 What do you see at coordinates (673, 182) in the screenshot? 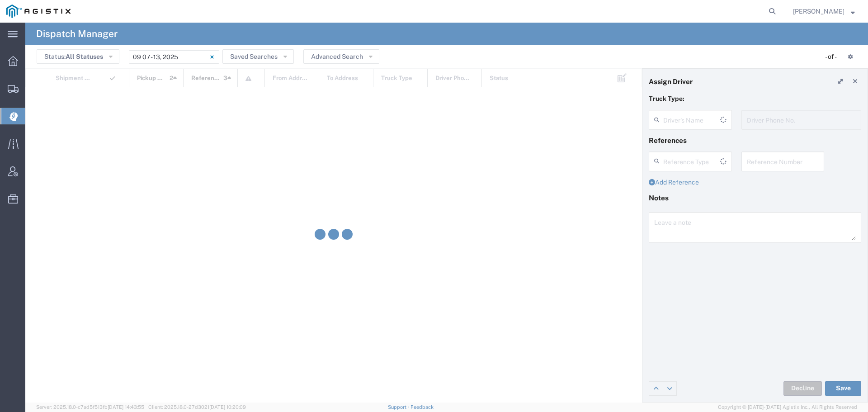
I see `a: Add Reference` at bounding box center [673, 182].